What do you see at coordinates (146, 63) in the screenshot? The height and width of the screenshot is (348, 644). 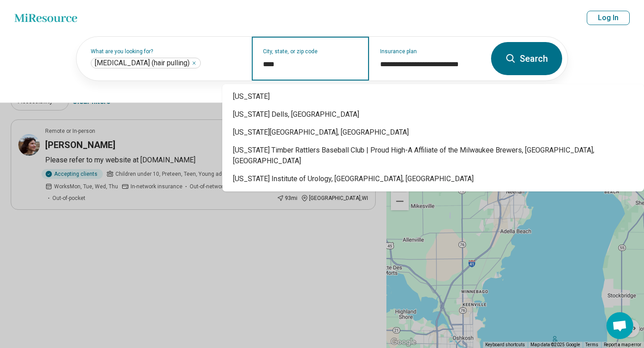 I see `div: Trichotillomania (hair pulling)` at bounding box center [146, 63].